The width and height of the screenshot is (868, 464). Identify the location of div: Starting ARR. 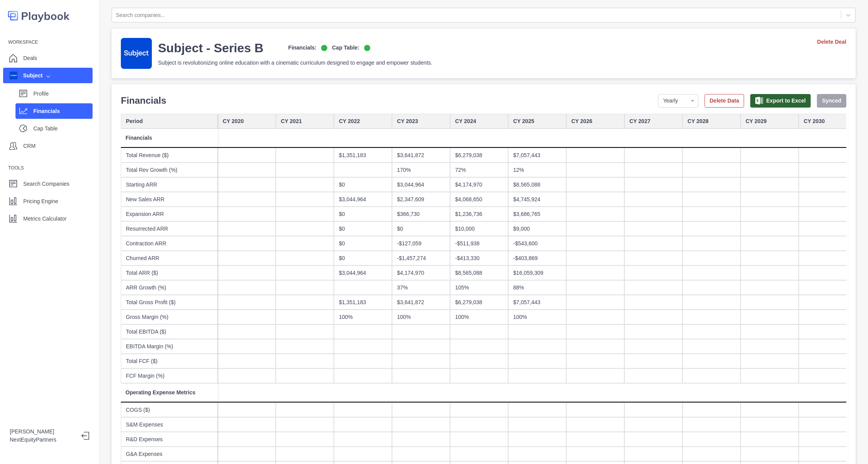
(169, 185).